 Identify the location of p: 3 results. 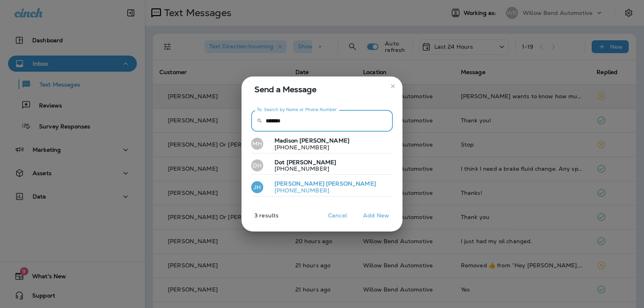
(258, 219).